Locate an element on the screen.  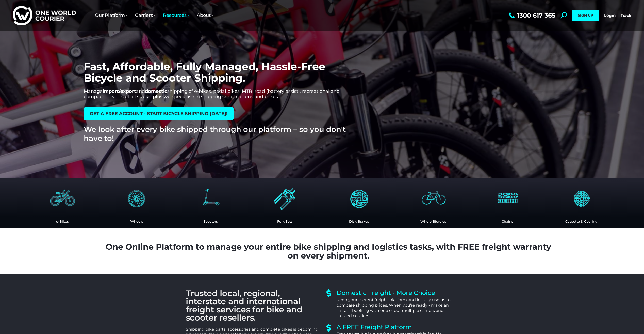
h2: We look after every bike shipped through our platform – so you don't have to! is located at coordinates (219, 134).